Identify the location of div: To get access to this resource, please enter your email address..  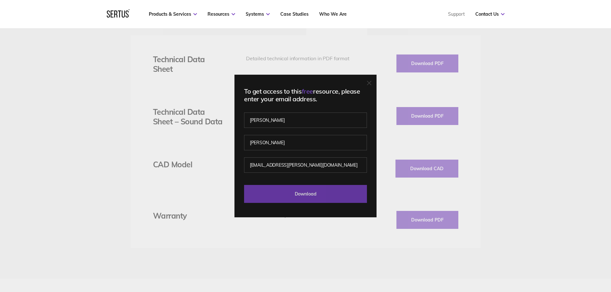
(305, 95).